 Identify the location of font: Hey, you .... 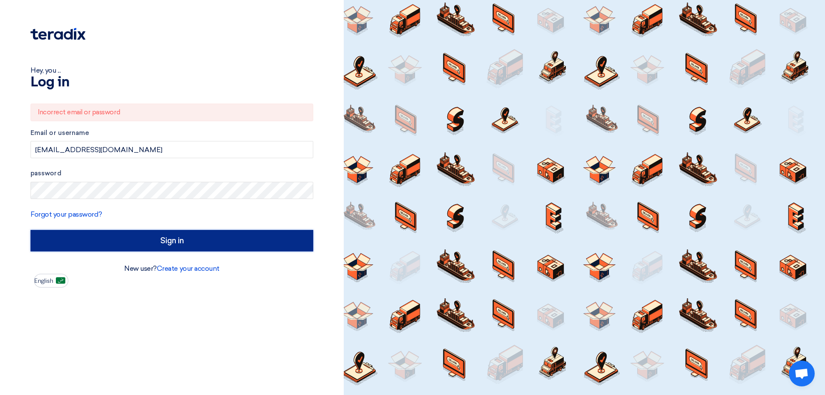
(46, 70).